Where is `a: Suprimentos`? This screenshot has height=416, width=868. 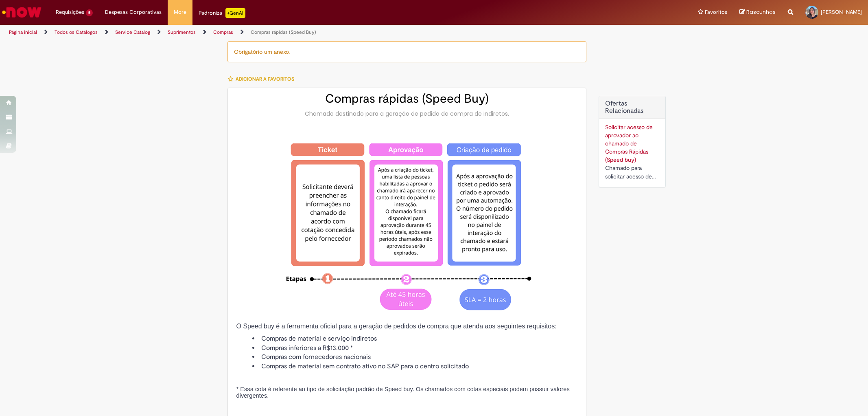 a: Suprimentos is located at coordinates (182, 32).